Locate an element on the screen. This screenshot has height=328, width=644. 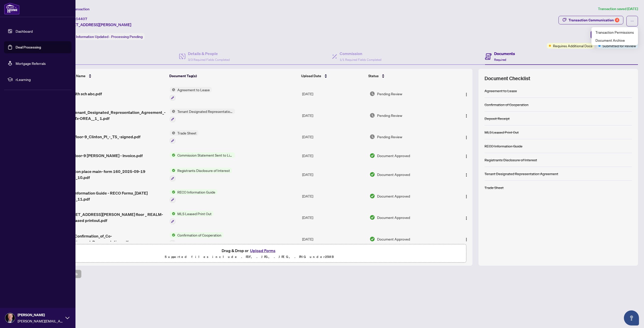
span: 372_Tenant_Designated_Representation_Agreement_-_PropTx-OREA__1_ 1.pdf is located at coordinates (115, 115).